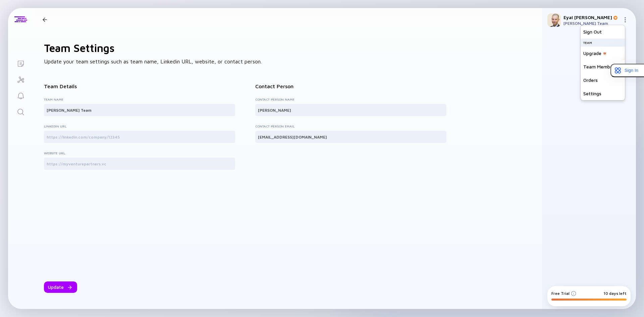 The image size is (644, 317). What do you see at coordinates (140, 110) in the screenshot?
I see `input: My Venture Partners` at bounding box center [140, 110].